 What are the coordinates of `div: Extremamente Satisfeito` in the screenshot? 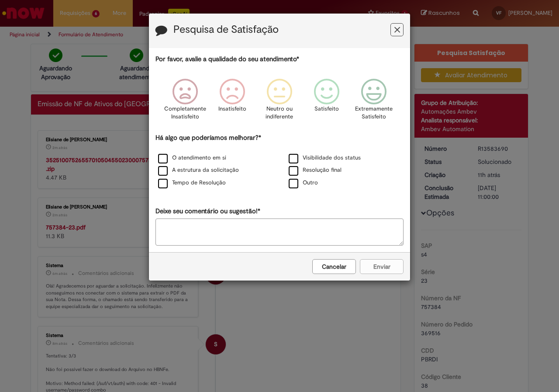 It's located at (374, 102).